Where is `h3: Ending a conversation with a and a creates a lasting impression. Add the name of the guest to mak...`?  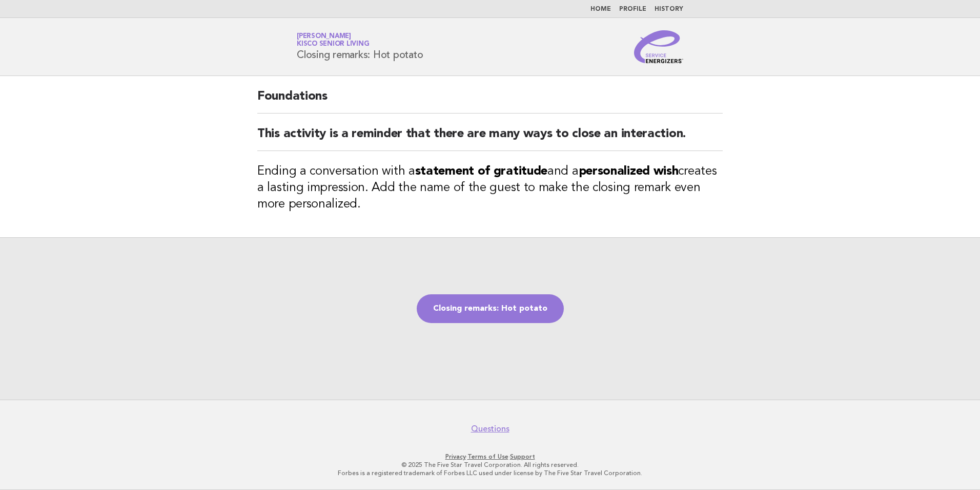 h3: Ending a conversation with a and a creates a lasting impression. Add the name of the guest to mak... is located at coordinates (490, 188).